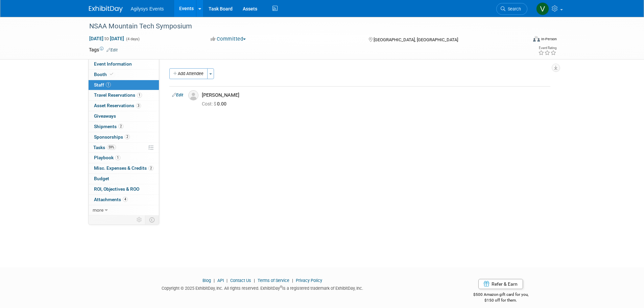 This screenshot has height=308, width=644. What do you see at coordinates (101, 178) in the screenshot?
I see `span: Budget` at bounding box center [101, 178].